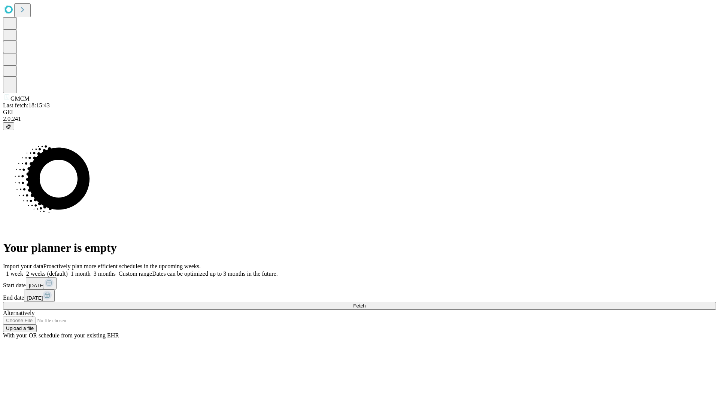  I want to click on div: 2.0.241, so click(359, 119).